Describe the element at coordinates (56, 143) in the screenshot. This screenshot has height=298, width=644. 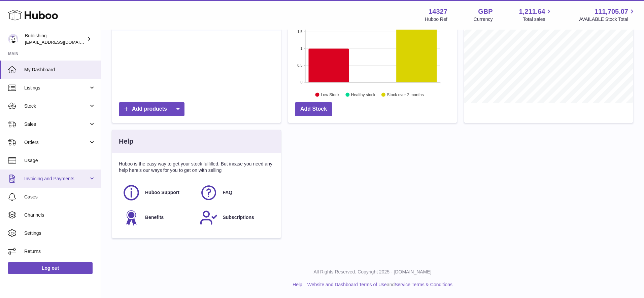
I see `span: Orders` at that location.